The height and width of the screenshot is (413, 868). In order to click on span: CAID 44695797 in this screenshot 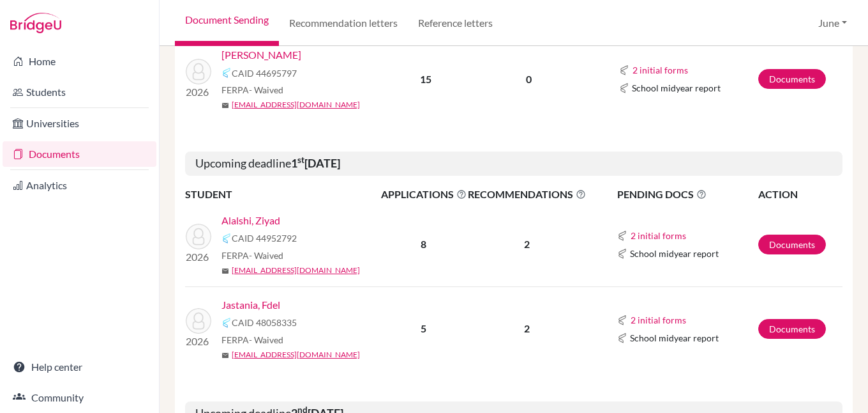, I will do `click(265, 73)`.